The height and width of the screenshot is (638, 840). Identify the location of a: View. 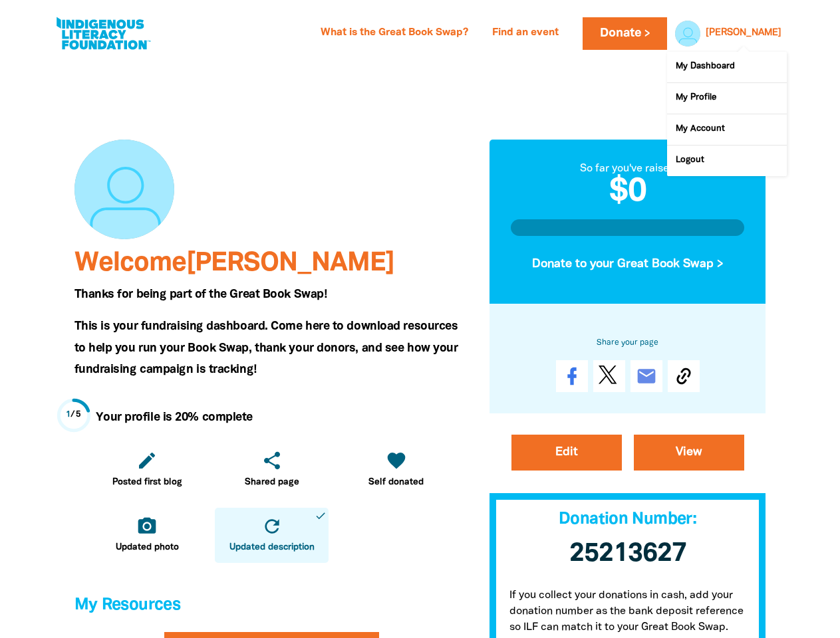
(688, 453).